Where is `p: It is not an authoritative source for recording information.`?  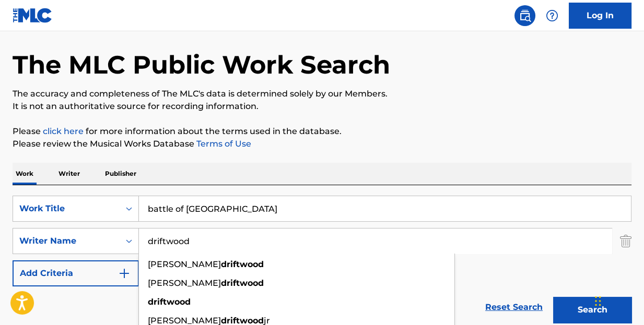
p: It is not an authoritative source for recording information. is located at coordinates (321, 106).